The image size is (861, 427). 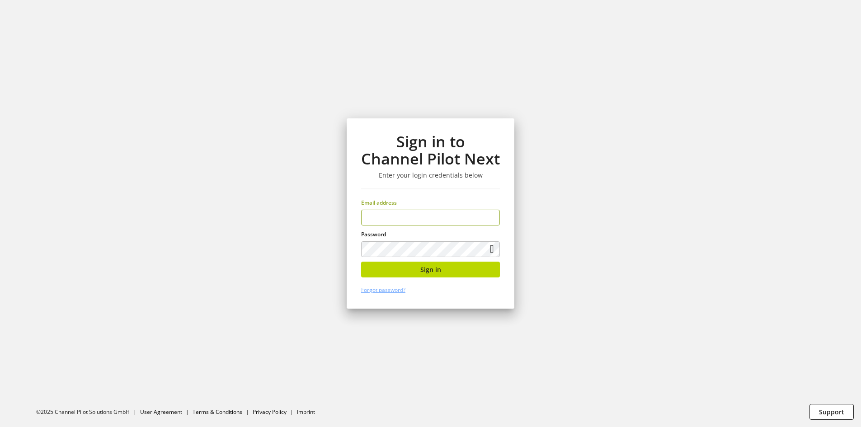 I want to click on a: Privacy Policy, so click(x=269, y=412).